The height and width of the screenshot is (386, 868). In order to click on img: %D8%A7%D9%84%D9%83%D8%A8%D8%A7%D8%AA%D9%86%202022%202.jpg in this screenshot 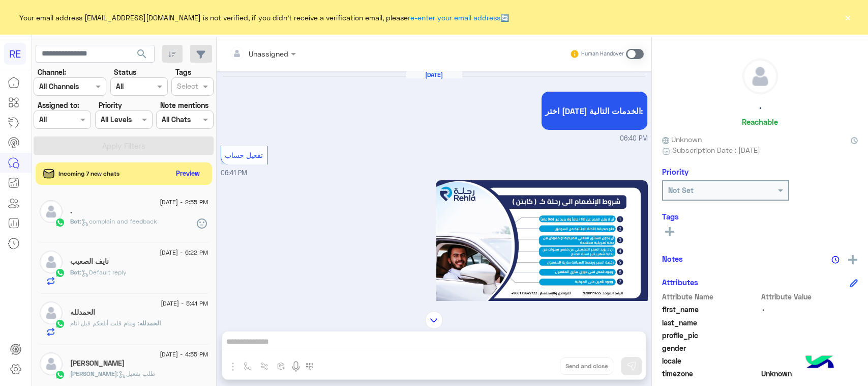, I will do `click(542, 242)`.